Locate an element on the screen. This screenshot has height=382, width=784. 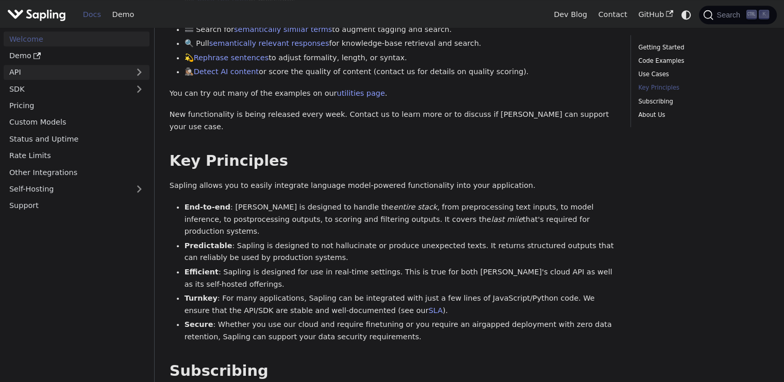
a: semantically relevant responses is located at coordinates (269, 43).